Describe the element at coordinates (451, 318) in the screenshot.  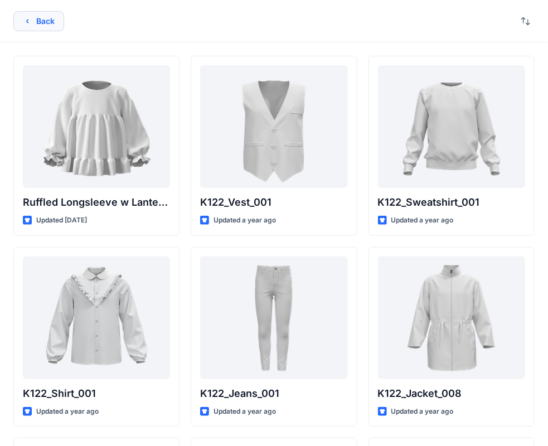
I see `a: K122_Jacket_008` at that location.